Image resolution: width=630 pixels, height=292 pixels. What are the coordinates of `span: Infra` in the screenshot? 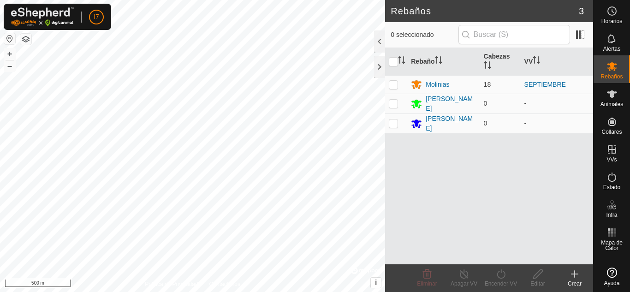 It's located at (612, 215).